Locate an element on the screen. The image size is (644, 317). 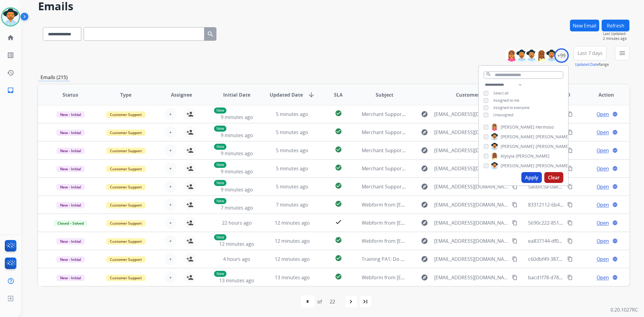
span: Closed – Solved is located at coordinates (71, 223).